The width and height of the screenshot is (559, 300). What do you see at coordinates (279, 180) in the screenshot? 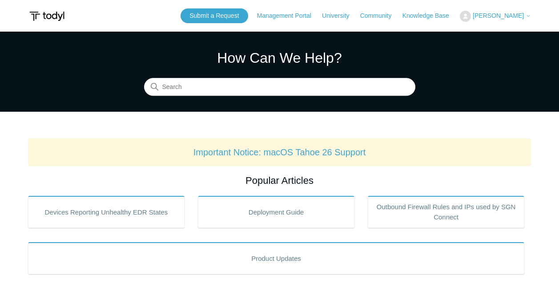
I see `h2: Popular Articles` at bounding box center [279, 180].